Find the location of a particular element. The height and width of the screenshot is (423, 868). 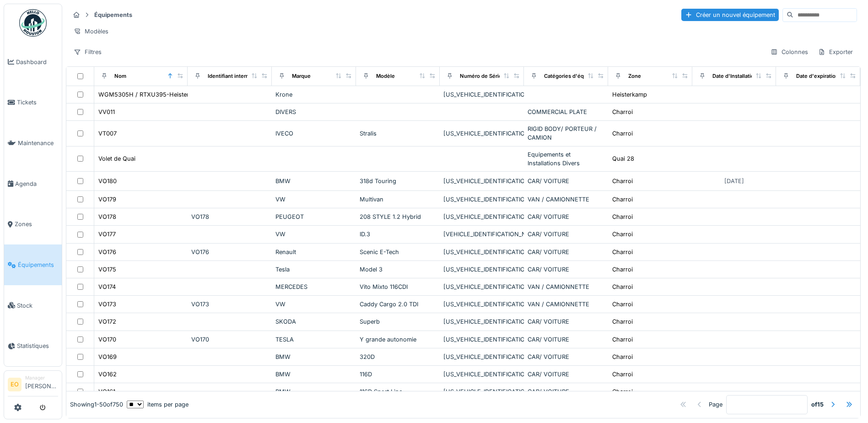

a: Agenda is located at coordinates (33, 184).